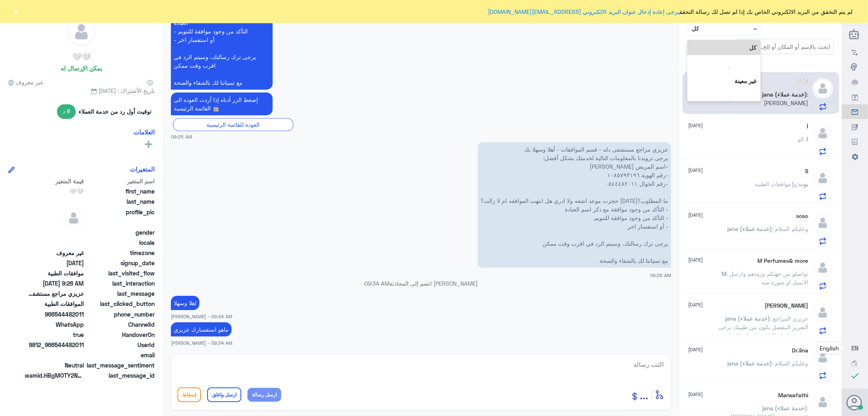 This screenshot has width=868, height=416. What do you see at coordinates (120, 304) in the screenshot?
I see `span: last_clicked_button` at bounding box center [120, 304].